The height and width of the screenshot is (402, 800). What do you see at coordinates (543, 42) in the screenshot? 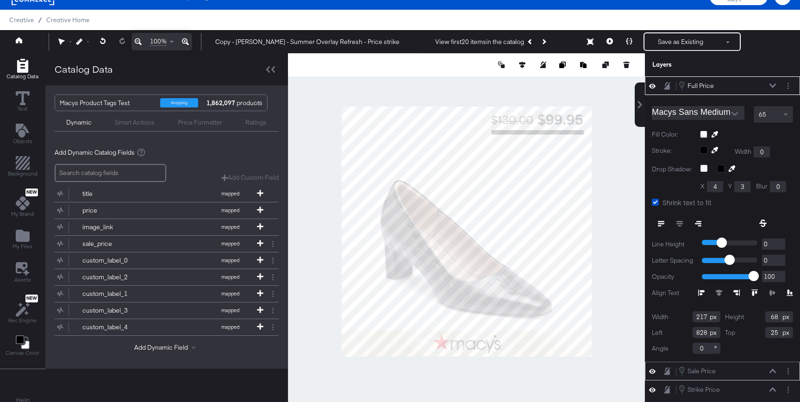
I see `button: Next Product` at bounding box center [543, 42].